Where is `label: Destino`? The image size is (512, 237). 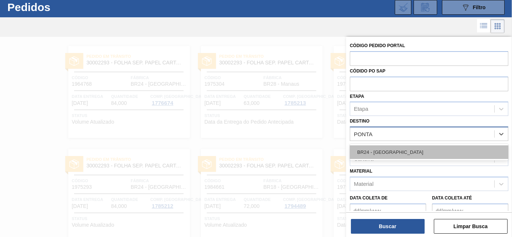 label: Destino is located at coordinates (359, 121).